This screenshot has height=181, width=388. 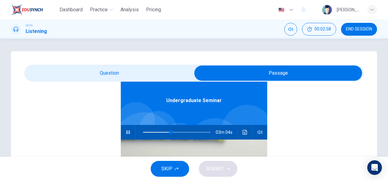 I want to click on span: END SESSION, so click(x=359, y=29).